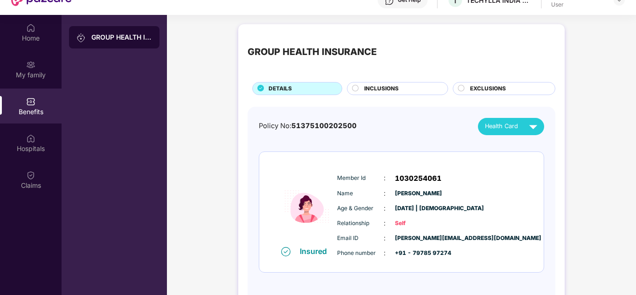 The width and height of the screenshot is (636, 295). I want to click on img: svg+xml;base64,PHN2ZyBpZD0iSG9zcGl0YWxzIiB4bWxucz0iaHR0cDovL3d3dy53My5vcmcvMjAwMC9zdmciIHdpZHRoPS..., so click(31, 139).